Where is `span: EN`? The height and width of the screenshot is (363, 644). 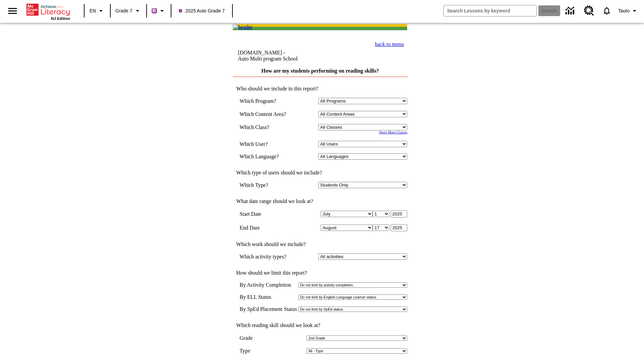 span: EN is located at coordinates (93, 11).